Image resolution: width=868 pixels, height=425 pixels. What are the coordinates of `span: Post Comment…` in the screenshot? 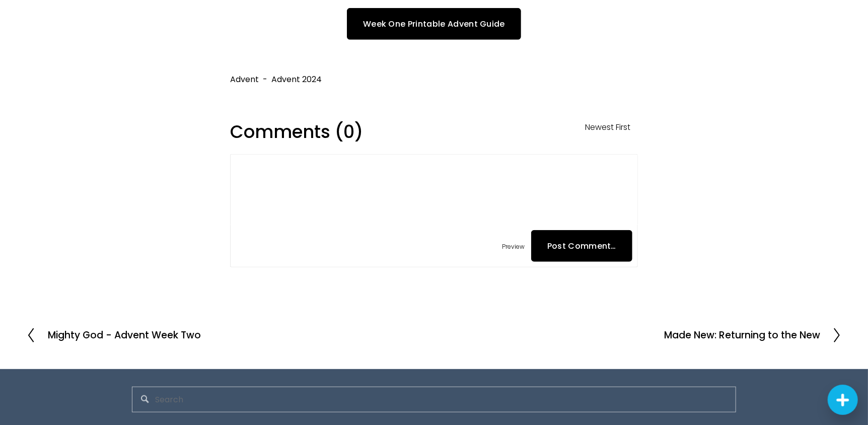 It's located at (582, 246).